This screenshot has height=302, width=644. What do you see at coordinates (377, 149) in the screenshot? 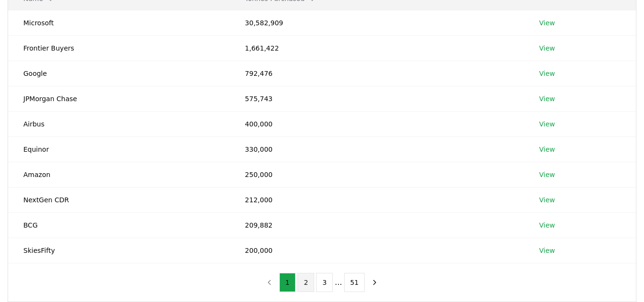
I see `td: 330,000` at bounding box center [377, 149].